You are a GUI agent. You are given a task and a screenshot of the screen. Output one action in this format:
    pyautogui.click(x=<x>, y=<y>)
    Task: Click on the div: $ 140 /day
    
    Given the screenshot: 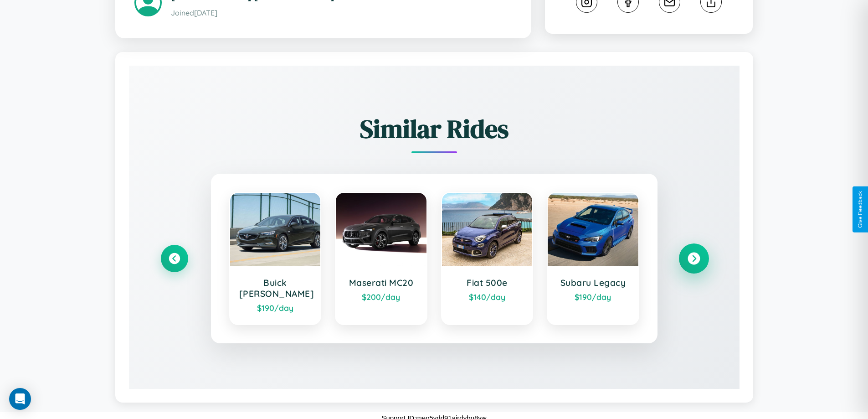 What is the action you would take?
    pyautogui.click(x=487, y=297)
    